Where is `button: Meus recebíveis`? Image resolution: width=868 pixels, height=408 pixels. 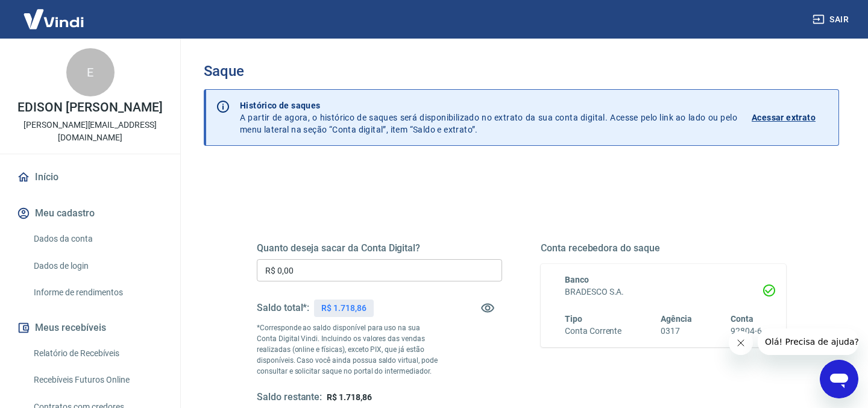
button: Meus recebíveis is located at coordinates (90, 328).